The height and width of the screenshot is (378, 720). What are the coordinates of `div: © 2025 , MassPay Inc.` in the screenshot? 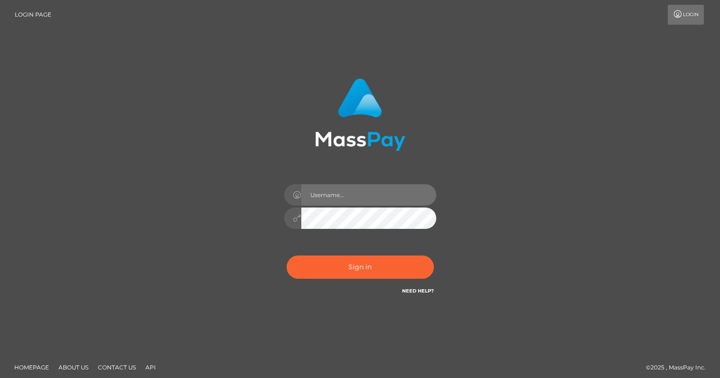 It's located at (679, 368).